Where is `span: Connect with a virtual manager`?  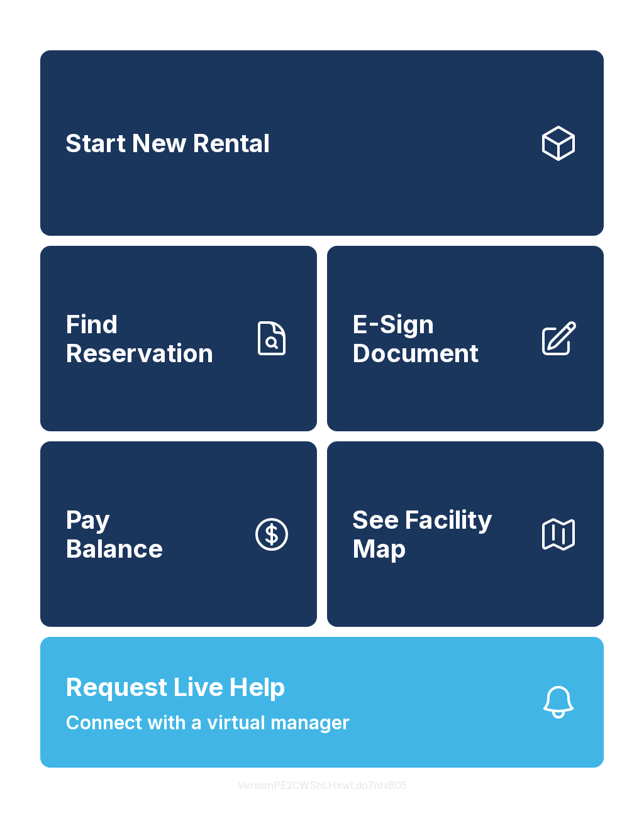 span: Connect with a virtual manager is located at coordinates (208, 722).